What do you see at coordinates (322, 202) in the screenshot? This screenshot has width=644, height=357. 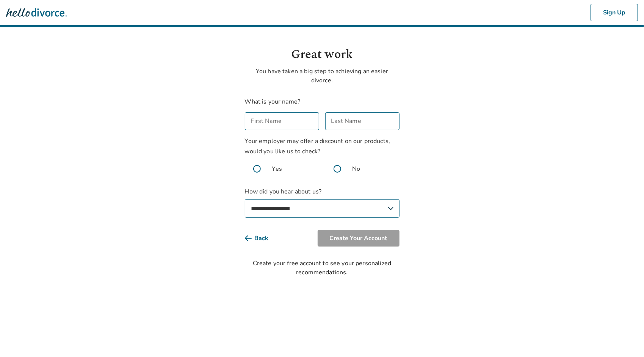 I see `label: How did you hear about us?` at bounding box center [322, 202].